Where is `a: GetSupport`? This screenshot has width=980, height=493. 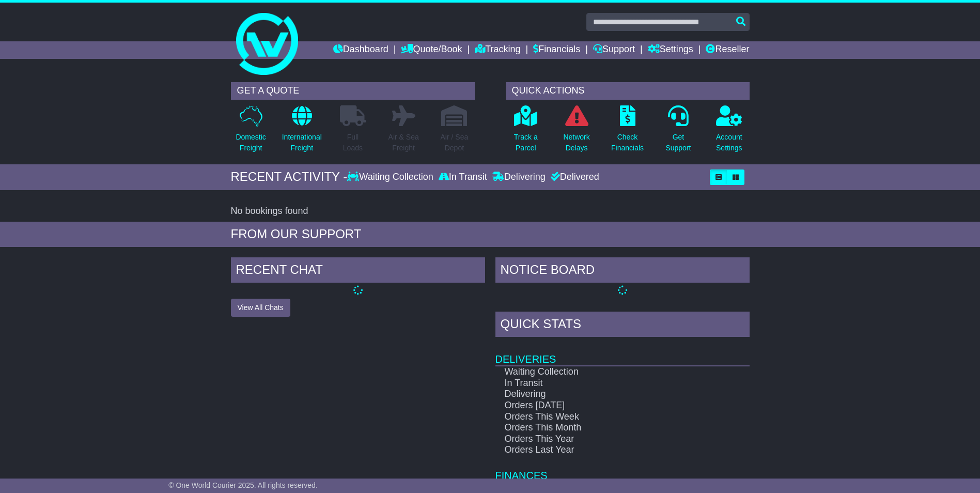
a: GetSupport is located at coordinates (678, 132).